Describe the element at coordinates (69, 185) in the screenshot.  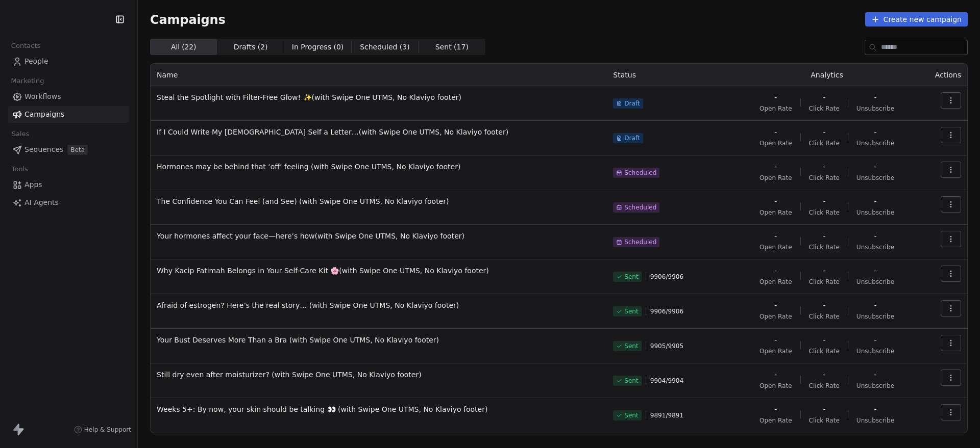
I see `a: Apps` at that location.